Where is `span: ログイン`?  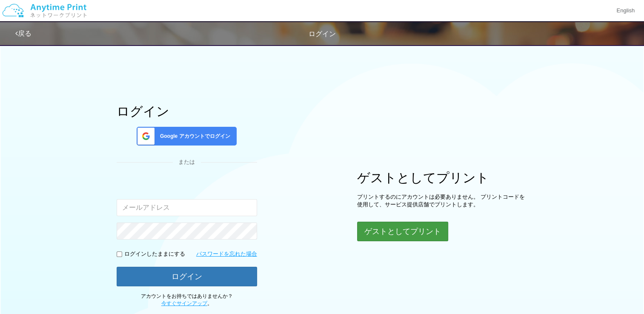
span: ログイン is located at coordinates (322, 34).